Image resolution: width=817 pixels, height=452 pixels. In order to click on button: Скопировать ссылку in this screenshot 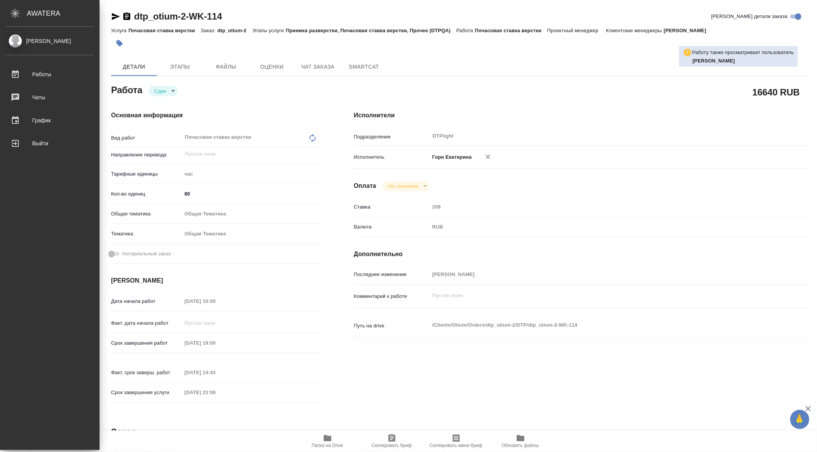, I will do `click(127, 16)`.